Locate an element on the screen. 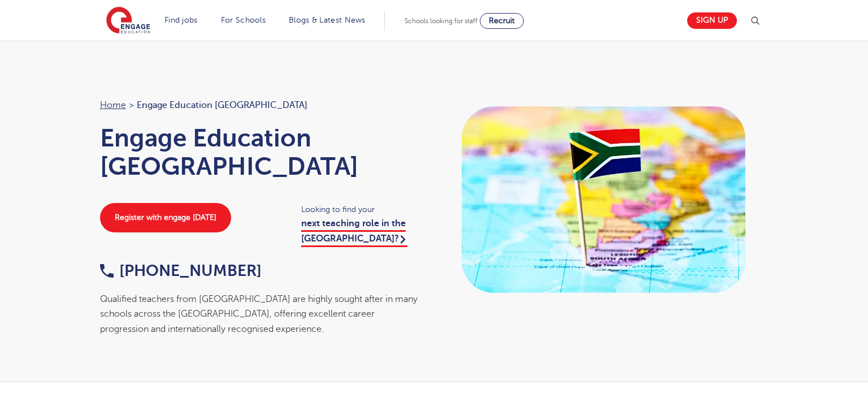 The height and width of the screenshot is (393, 868). a: Sign up is located at coordinates (712, 21).